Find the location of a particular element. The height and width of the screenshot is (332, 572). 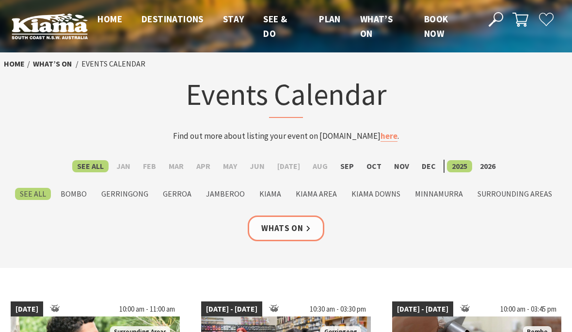

img: Kiama Logo is located at coordinates (49, 26).